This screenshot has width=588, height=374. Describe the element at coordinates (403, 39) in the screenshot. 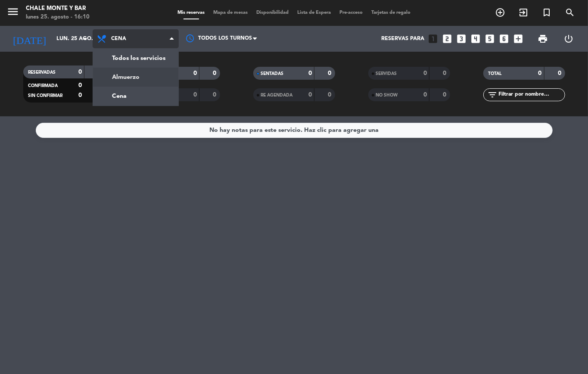

I see `span: Reservas para` at that location.